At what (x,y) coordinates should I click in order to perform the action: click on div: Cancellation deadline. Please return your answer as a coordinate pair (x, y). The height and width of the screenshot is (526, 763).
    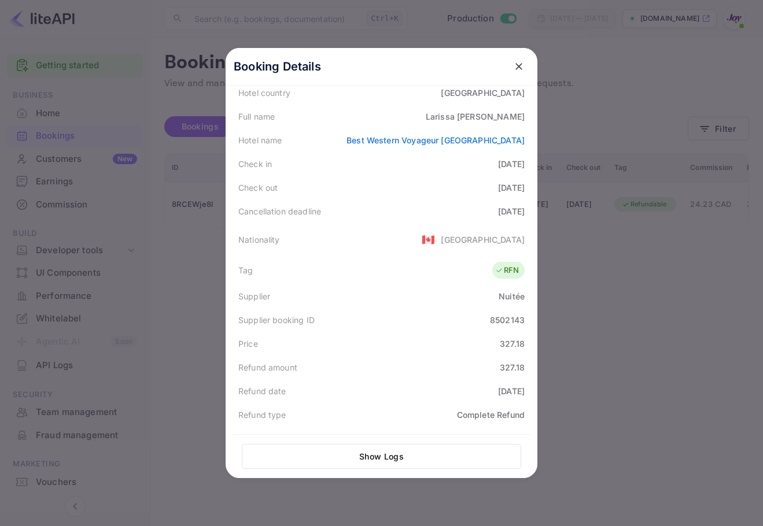
    Looking at the image, I should click on (279, 211).